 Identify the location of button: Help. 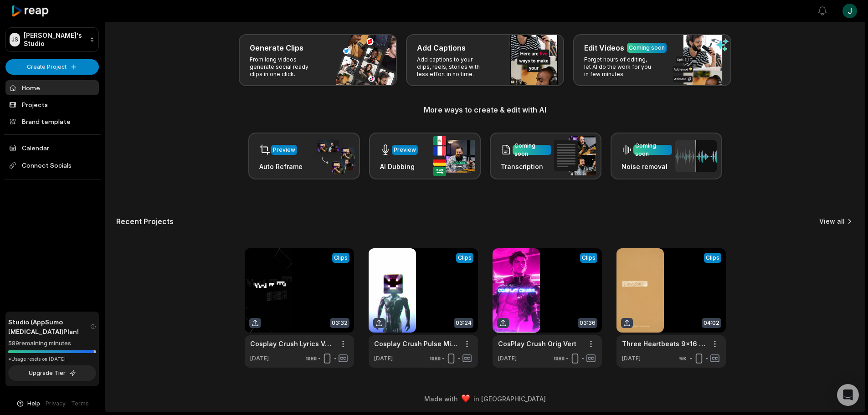
(28, 404).